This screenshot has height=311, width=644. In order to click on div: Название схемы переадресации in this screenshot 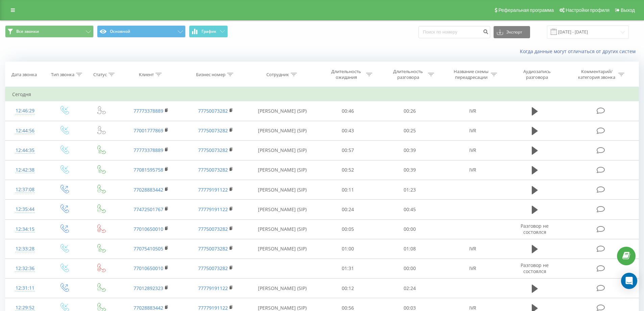, I will do `click(471, 74)`.